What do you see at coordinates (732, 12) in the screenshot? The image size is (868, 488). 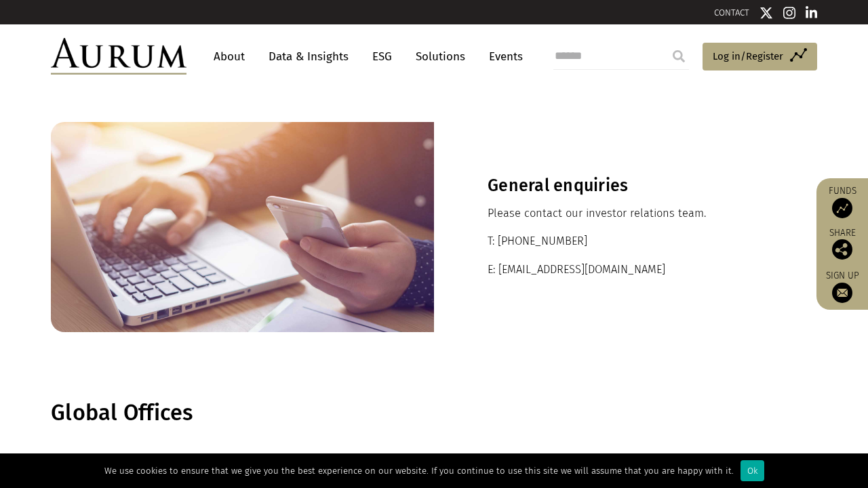 I see `a: CONTACT` at bounding box center [732, 12].